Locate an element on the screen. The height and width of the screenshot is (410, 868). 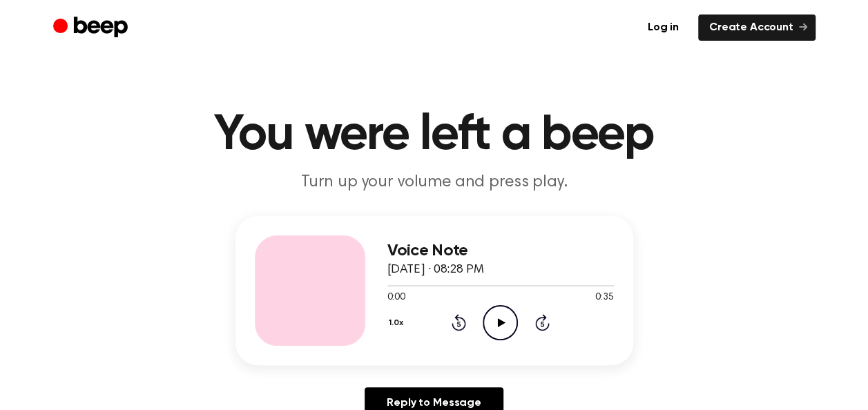
a: Beep is located at coordinates (92, 27).